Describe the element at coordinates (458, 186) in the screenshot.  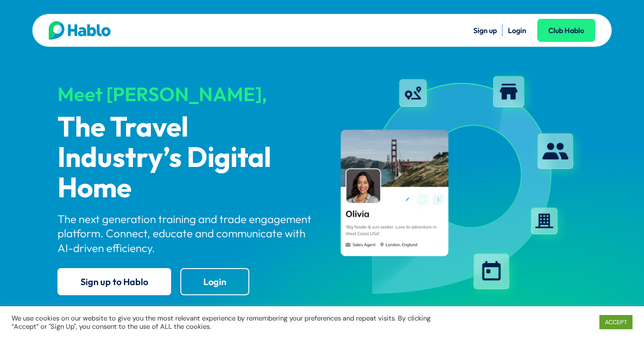
I see `img: hablo-profile-image` at that location.